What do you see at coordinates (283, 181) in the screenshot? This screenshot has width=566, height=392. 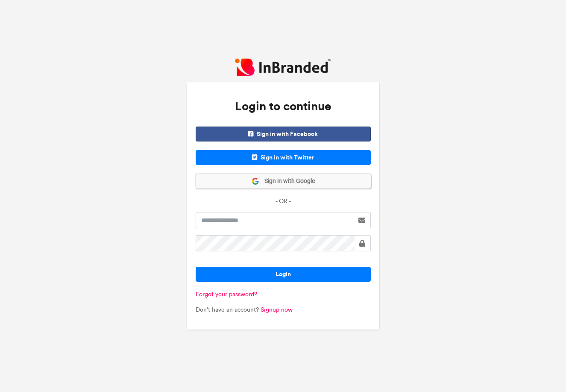 I see `button: Sign in with Google` at bounding box center [283, 181].